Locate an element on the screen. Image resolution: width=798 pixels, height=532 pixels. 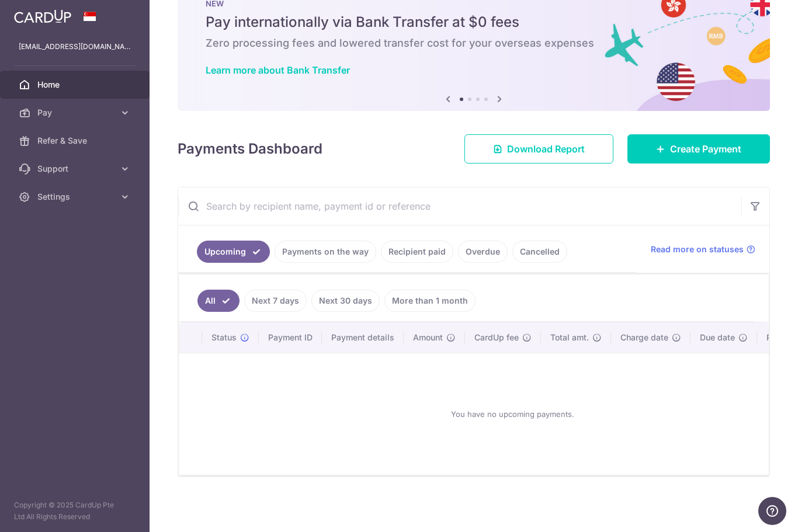
a: Next 30 days is located at coordinates (345, 301).